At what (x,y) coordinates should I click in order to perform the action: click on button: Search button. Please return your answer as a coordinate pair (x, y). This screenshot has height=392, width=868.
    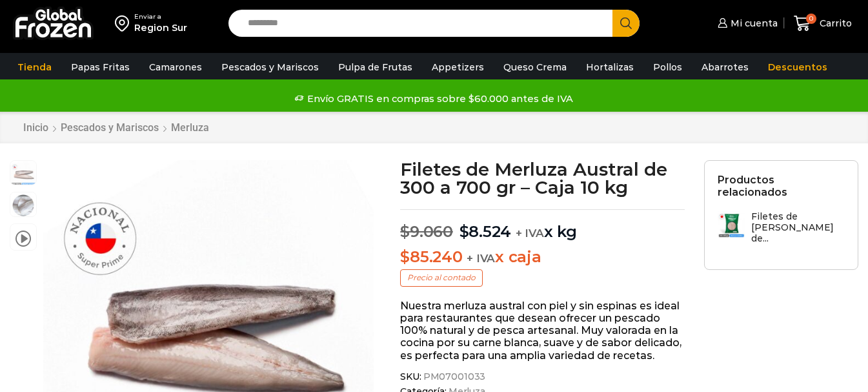
    Looking at the image, I should click on (626, 23).